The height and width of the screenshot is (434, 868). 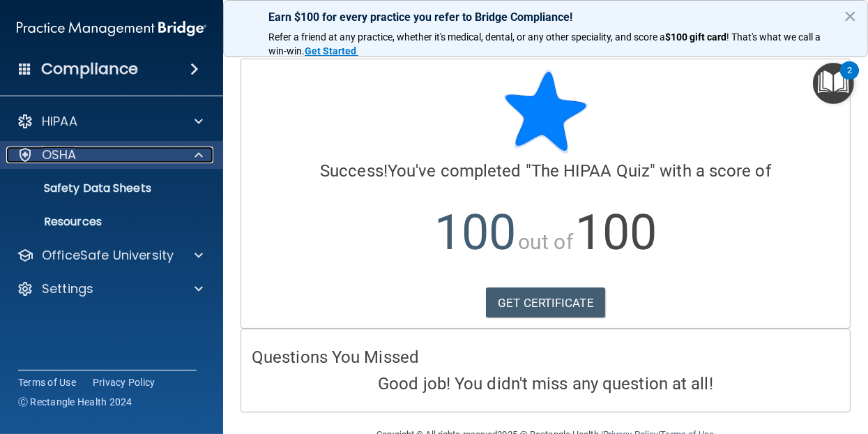 I want to click on p: Resources, so click(x=104, y=222).